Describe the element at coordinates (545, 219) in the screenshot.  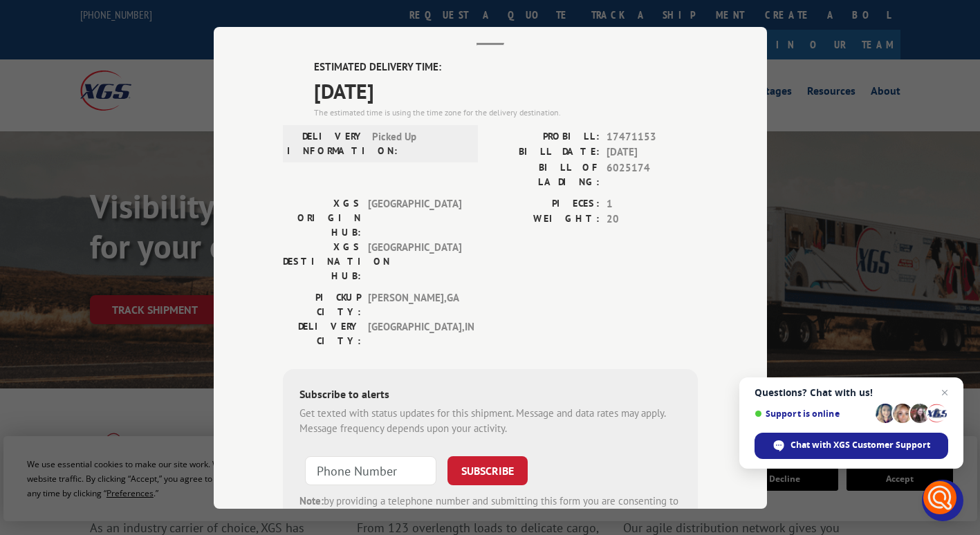
I see `label: WEIGHT:` at that location.